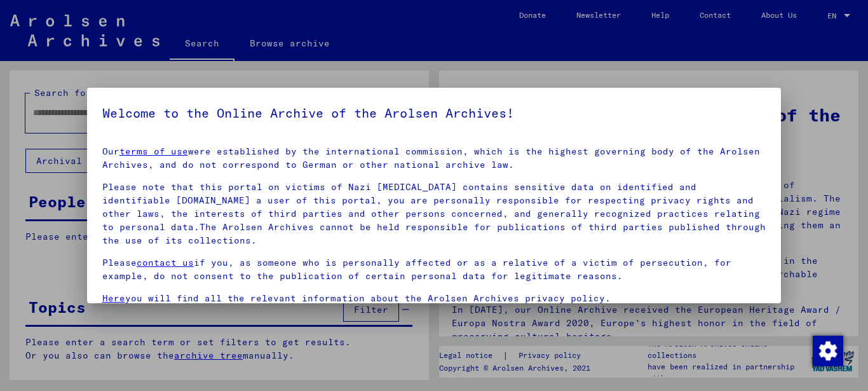  I want to click on p: Our were established by the international commission, which is the highest governing body of the ..., so click(434, 159).